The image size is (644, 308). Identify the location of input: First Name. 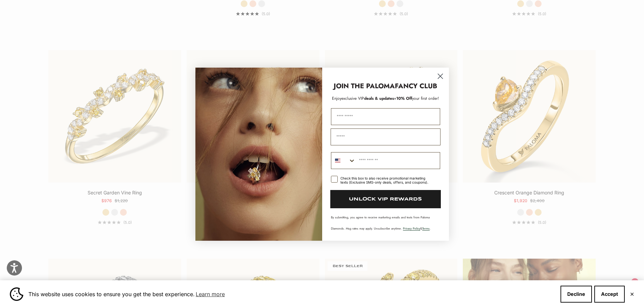
(385, 117).